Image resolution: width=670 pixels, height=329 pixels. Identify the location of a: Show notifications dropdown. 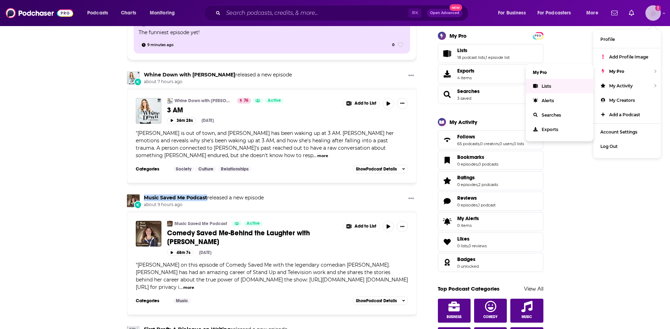
(631, 13).